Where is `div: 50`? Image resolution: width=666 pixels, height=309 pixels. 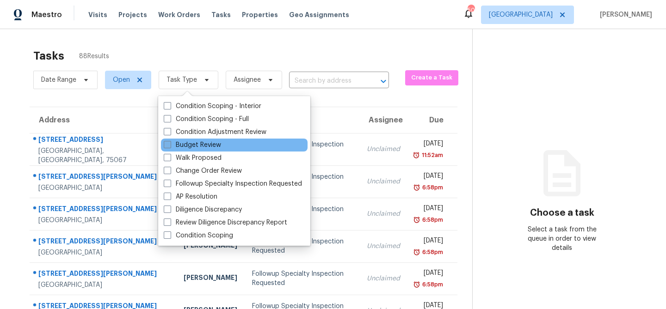
div: 50 is located at coordinates (471, 10).